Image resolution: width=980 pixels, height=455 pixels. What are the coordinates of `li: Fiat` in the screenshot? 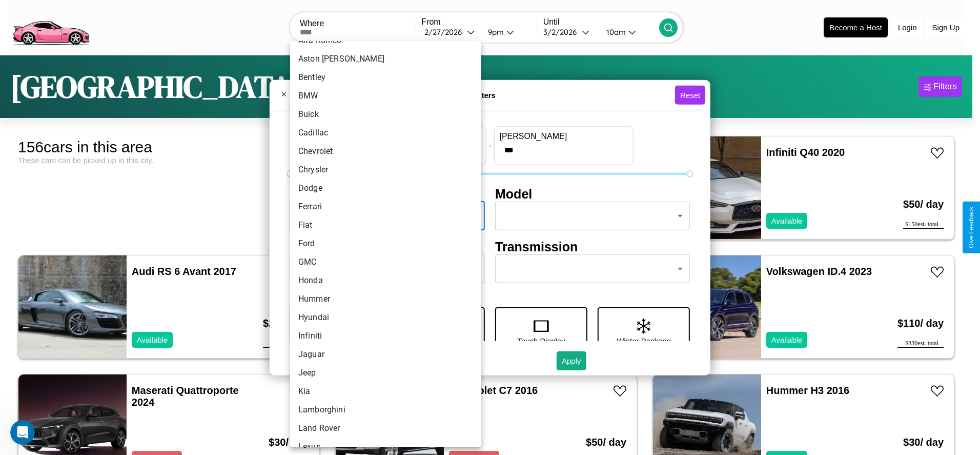 It's located at (385, 225).